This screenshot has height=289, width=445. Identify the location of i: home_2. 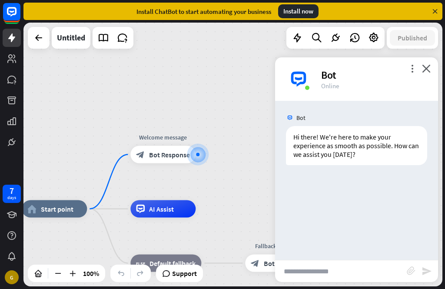
(32, 209).